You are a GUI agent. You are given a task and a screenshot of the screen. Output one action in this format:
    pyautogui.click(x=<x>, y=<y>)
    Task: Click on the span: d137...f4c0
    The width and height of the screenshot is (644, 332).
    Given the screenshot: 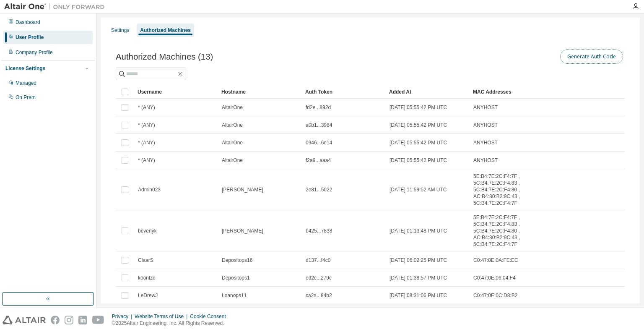 What is the action you would take?
    pyautogui.click(x=318, y=260)
    